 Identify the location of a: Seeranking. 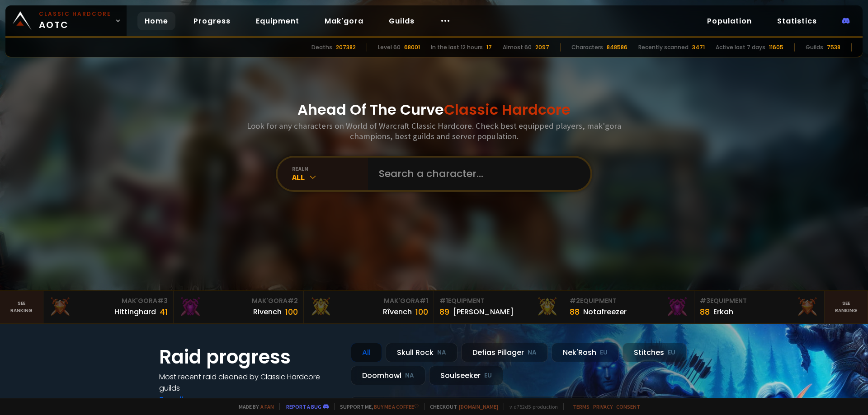
(846, 307).